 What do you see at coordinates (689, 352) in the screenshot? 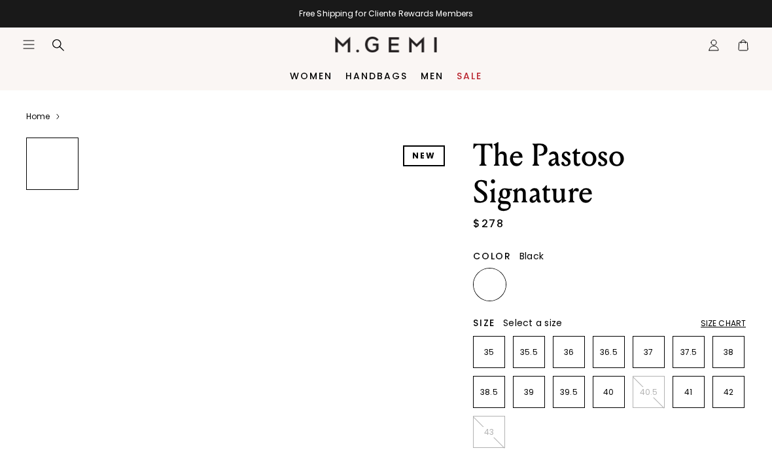
I see `p: 37.5` at bounding box center [689, 352].